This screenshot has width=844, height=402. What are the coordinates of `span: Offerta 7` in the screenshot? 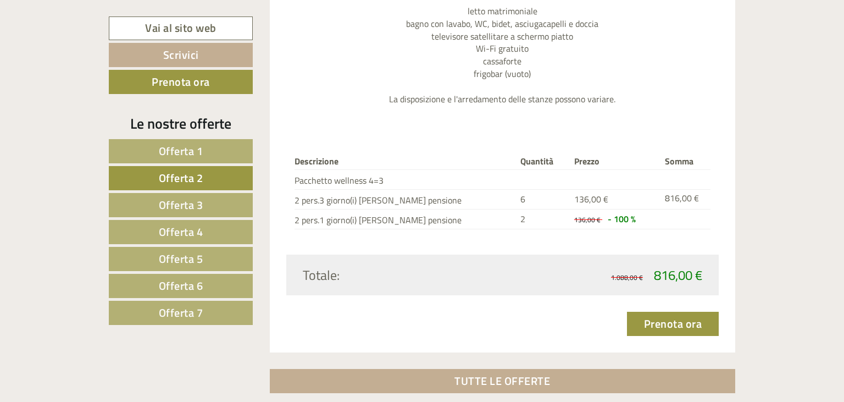 It's located at (181, 312).